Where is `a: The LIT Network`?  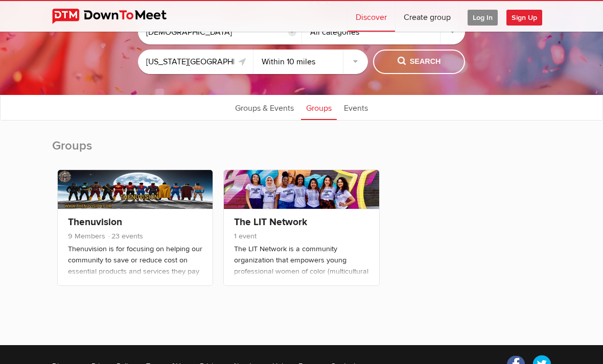 a: The LIT Network is located at coordinates (270, 222).